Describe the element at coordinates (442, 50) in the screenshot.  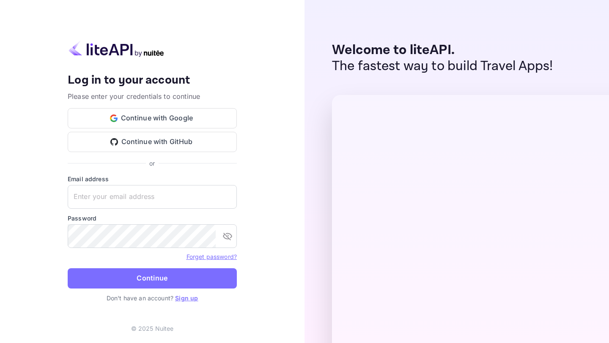
I see `p: Welcome to liteAPI.` at that location.